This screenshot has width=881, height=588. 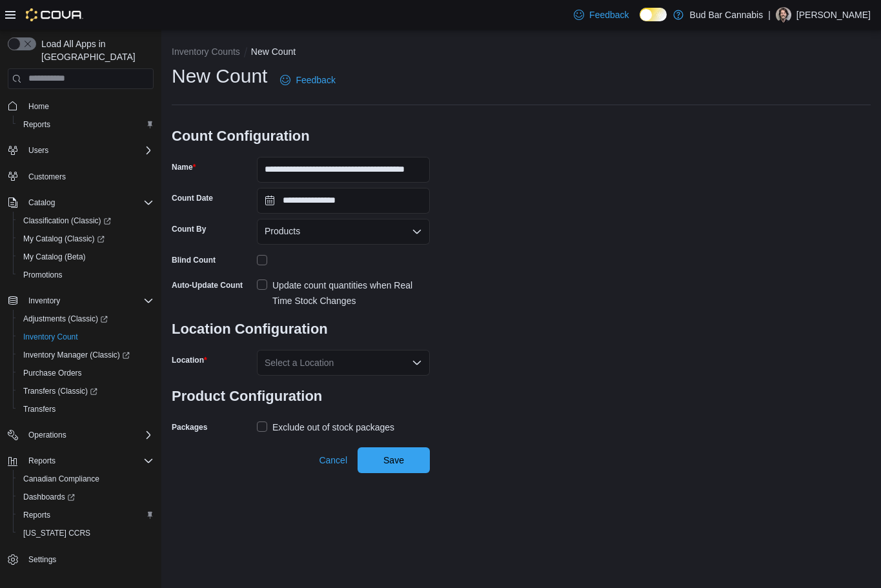 What do you see at coordinates (394, 460) in the screenshot?
I see `button: Save` at bounding box center [394, 460].